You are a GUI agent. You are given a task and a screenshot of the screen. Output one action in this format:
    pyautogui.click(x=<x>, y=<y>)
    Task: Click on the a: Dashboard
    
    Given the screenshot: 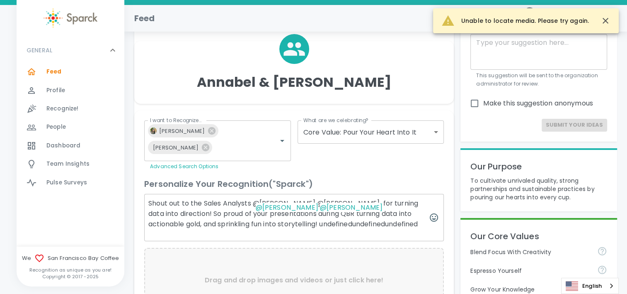 What is the action you would take?
    pyautogui.click(x=70, y=146)
    